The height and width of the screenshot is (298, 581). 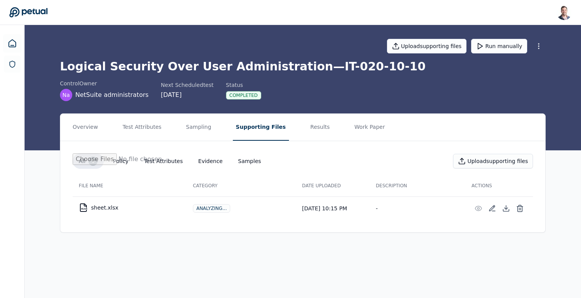 What do you see at coordinates (84, 209) in the screenshot?
I see `div: XLSX` at bounding box center [84, 209].